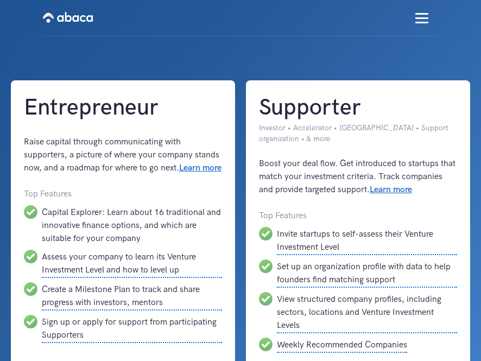  I want to click on div: View structured company profiles, including sectors, locations and Venture Investment Levels, so click(367, 313).